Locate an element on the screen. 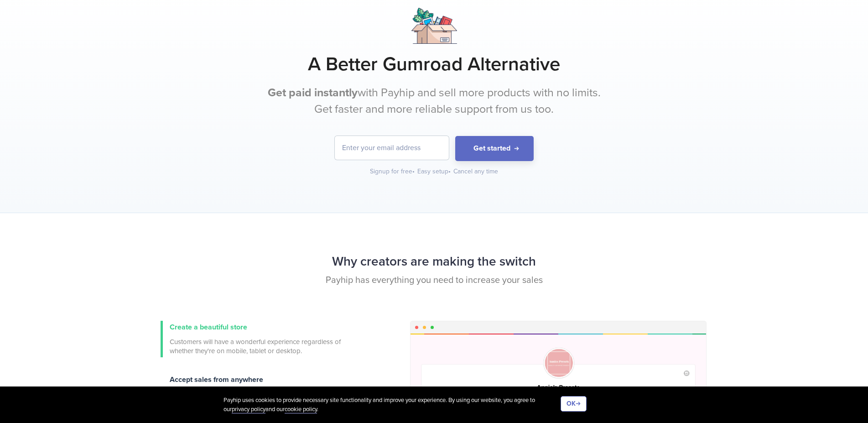  b: Get paid instantly is located at coordinates (313, 93).